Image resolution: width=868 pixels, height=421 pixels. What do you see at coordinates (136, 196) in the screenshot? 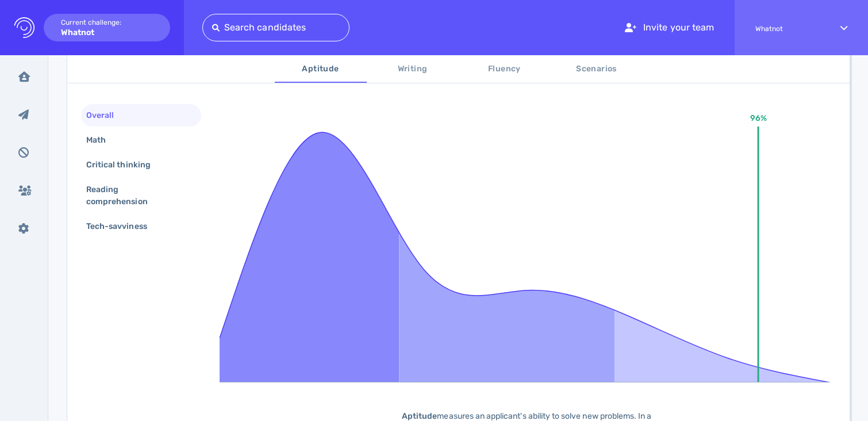
I see `div: Reading comprehension` at bounding box center [136, 196].